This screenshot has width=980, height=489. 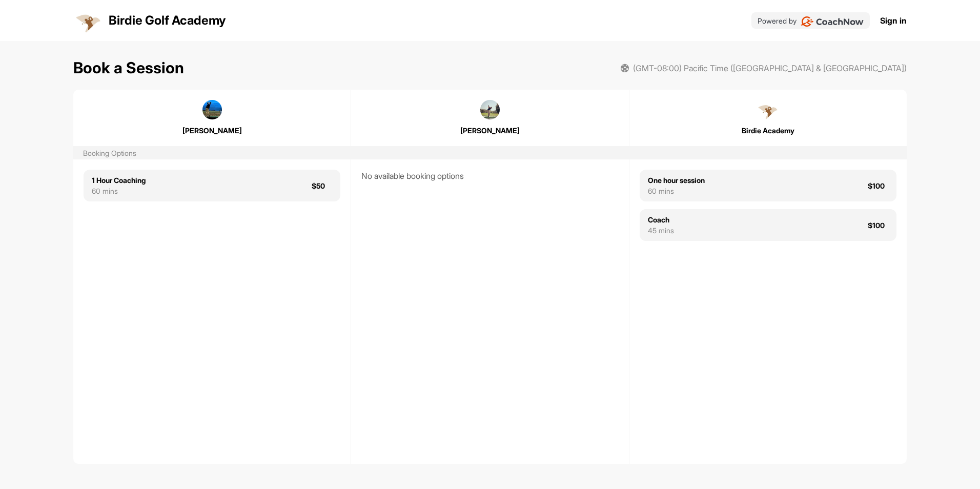 I want to click on p: Powered by, so click(x=777, y=21).